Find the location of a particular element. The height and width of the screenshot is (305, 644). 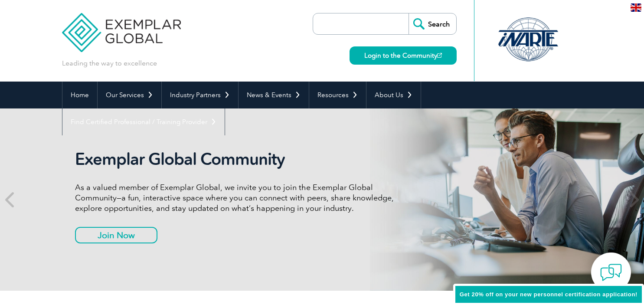

img: contact-chat.png is located at coordinates (611, 273).